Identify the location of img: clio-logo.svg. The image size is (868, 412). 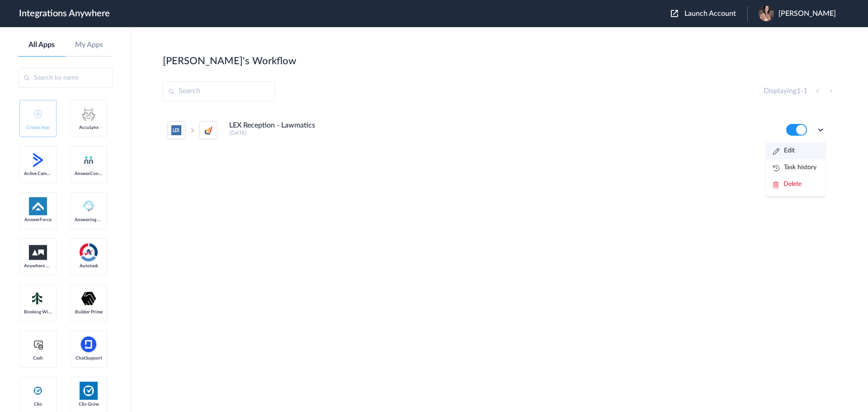
(38, 391).